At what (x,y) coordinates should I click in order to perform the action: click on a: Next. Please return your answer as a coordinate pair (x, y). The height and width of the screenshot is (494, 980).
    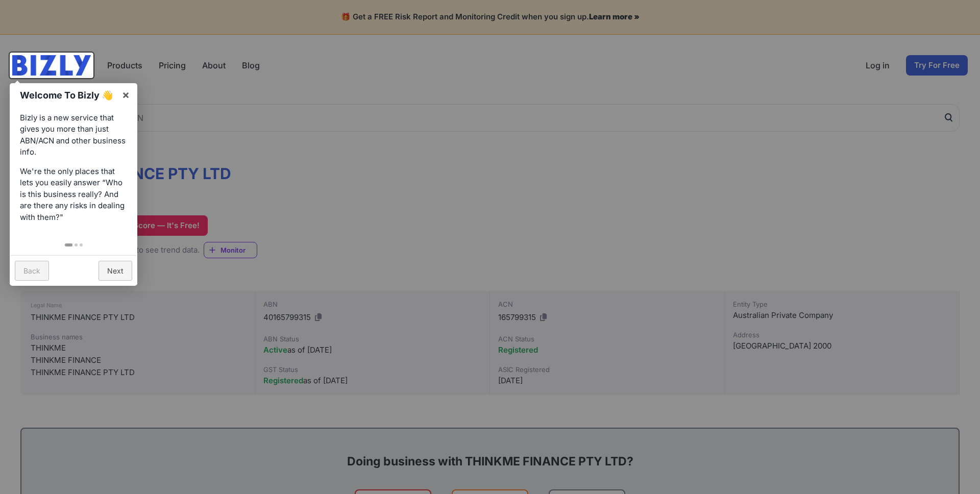
    Looking at the image, I should click on (115, 271).